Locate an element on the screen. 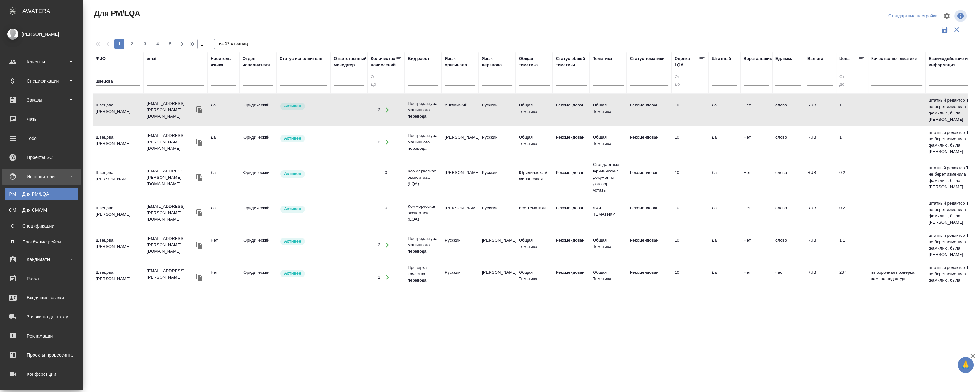  span: из 17 страниц is located at coordinates (234, 44).